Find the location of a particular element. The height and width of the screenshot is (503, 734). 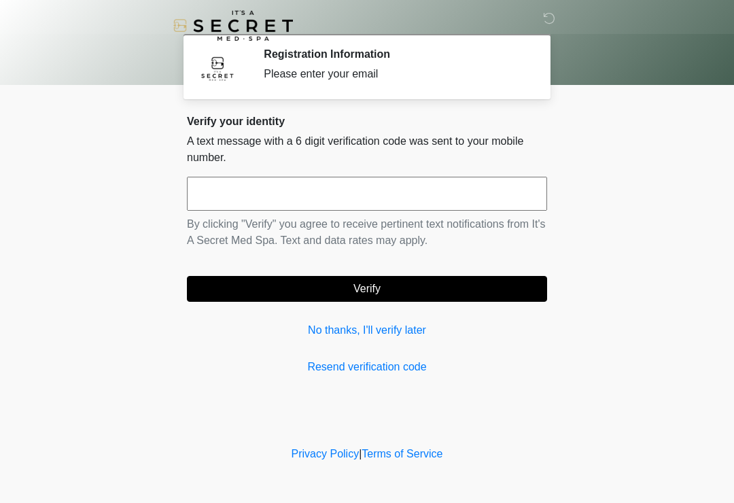

a: Privacy Policy is located at coordinates (326, 453).